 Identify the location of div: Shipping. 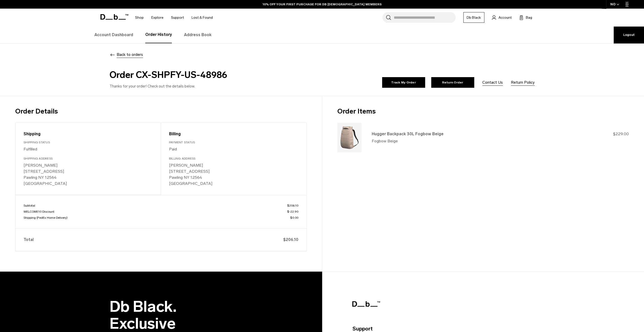
(88, 134).